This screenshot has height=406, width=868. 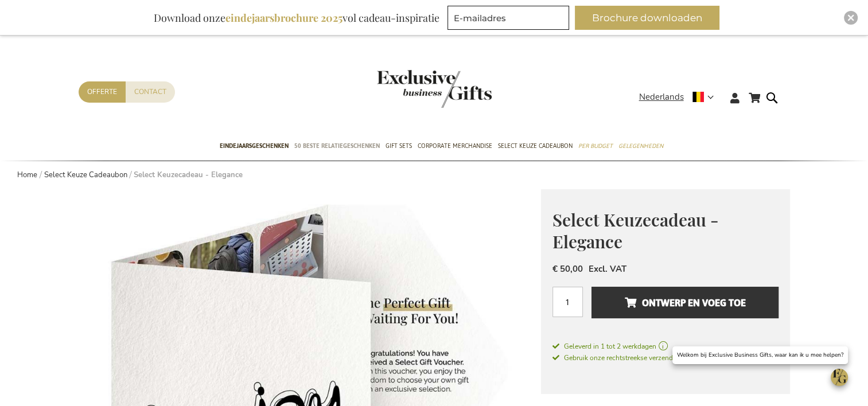 What do you see at coordinates (27, 175) in the screenshot?
I see `a: Home` at bounding box center [27, 175].